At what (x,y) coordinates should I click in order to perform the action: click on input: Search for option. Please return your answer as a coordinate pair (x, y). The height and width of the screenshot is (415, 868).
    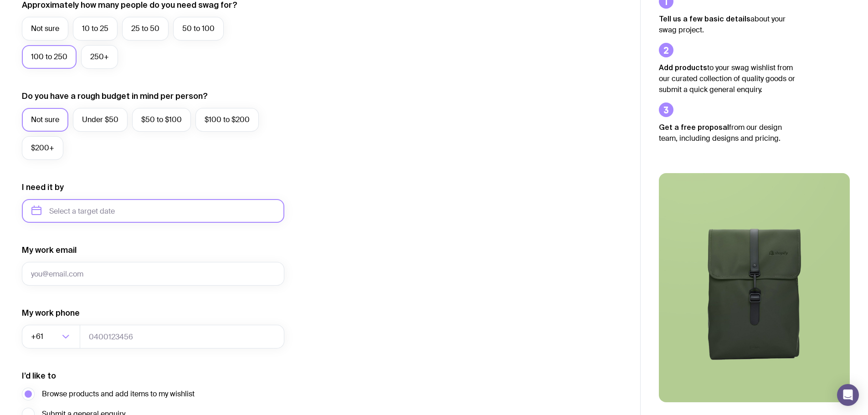
    Looking at the image, I should click on (52, 337).